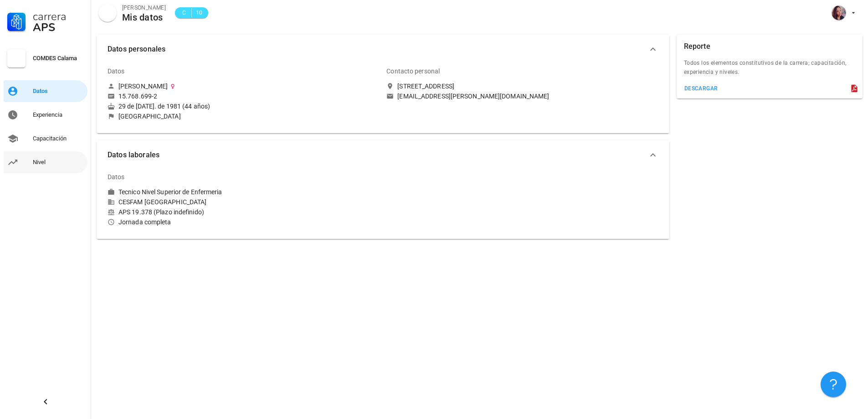  I want to click on div: Mis datos, so click(144, 18).